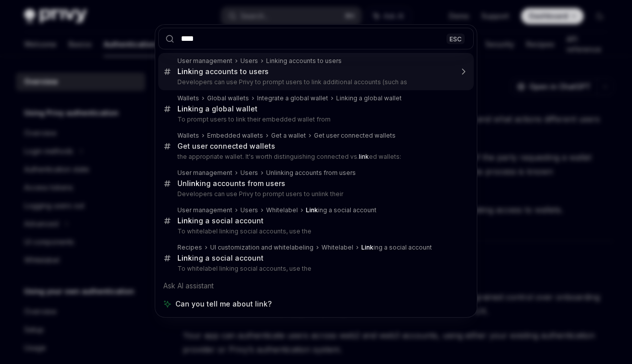 The image size is (632, 364). Describe the element at coordinates (369, 98) in the screenshot. I see `div: Linking a global wallet` at that location.